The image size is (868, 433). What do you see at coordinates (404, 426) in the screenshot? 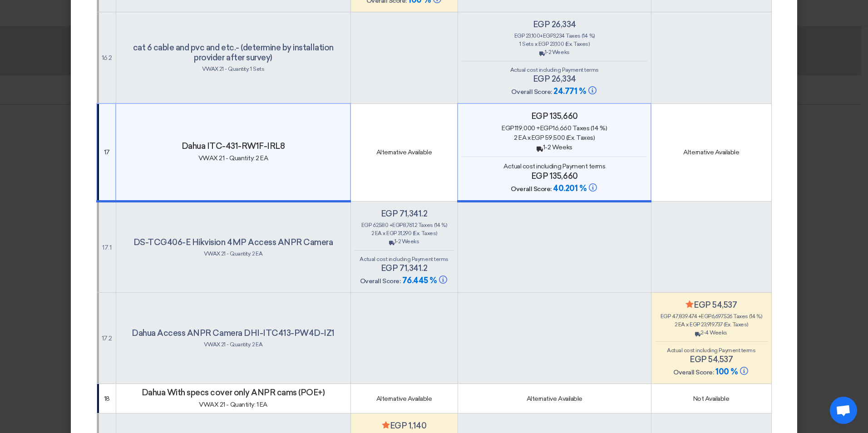
I see `h4: egp 1,140` at bounding box center [404, 426].